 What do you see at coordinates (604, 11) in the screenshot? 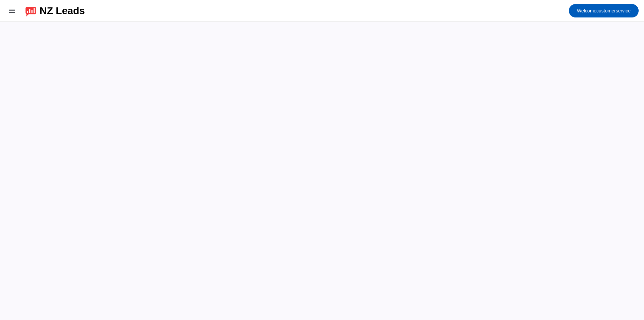
I see `button: Welcomecustomerservice` at bounding box center [604, 11].